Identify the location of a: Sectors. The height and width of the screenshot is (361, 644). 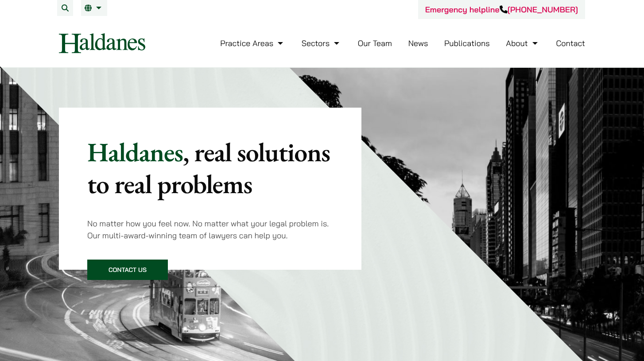
(321, 43).